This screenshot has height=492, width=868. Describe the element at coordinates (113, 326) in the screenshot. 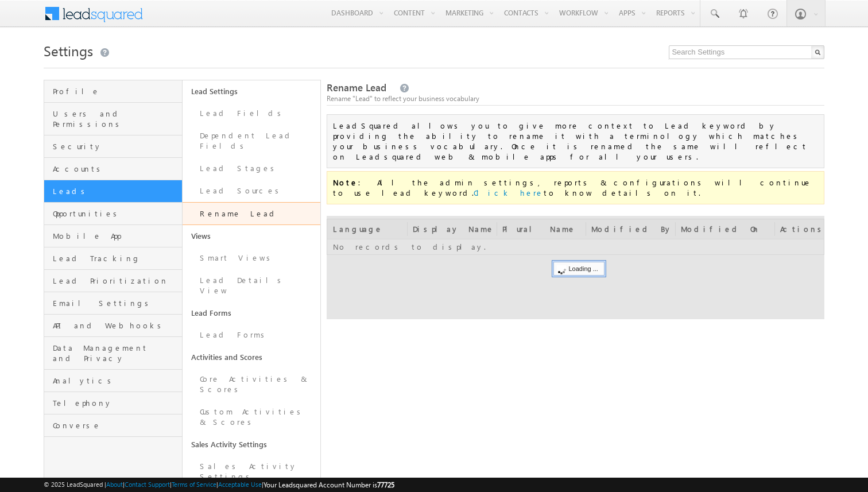

I see `a: API and Webhooks` at that location.